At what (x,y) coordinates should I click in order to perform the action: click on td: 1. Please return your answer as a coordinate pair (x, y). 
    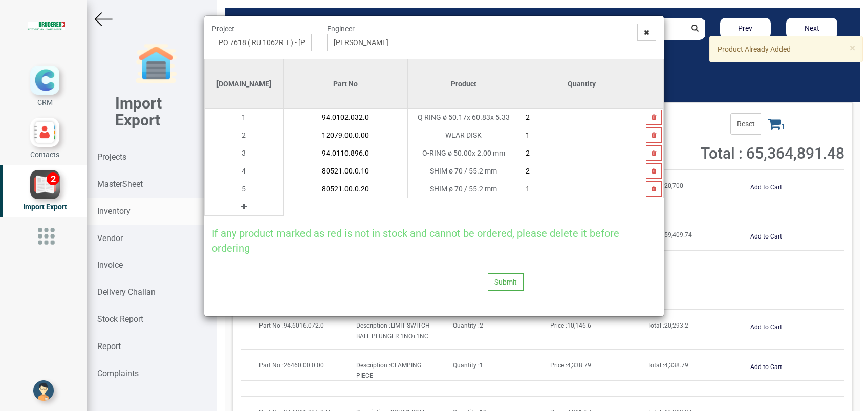
    Looking at the image, I should click on (244, 117).